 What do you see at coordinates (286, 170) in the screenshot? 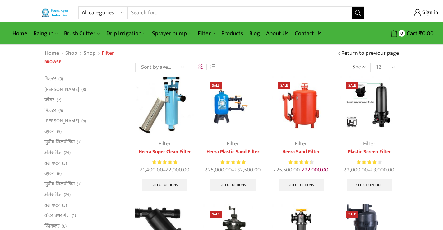
I see `bdi: 25,500.00` at bounding box center [286, 170].